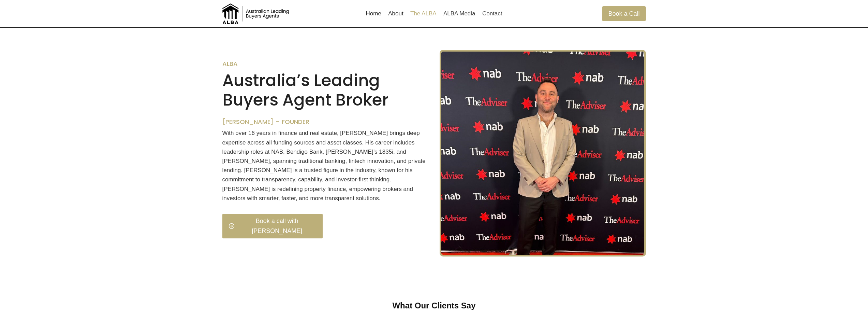 The height and width of the screenshot is (319, 868). What do you see at coordinates (257, 14) in the screenshot?
I see `img: Australian Leading Buyers Agents` at bounding box center [257, 14].